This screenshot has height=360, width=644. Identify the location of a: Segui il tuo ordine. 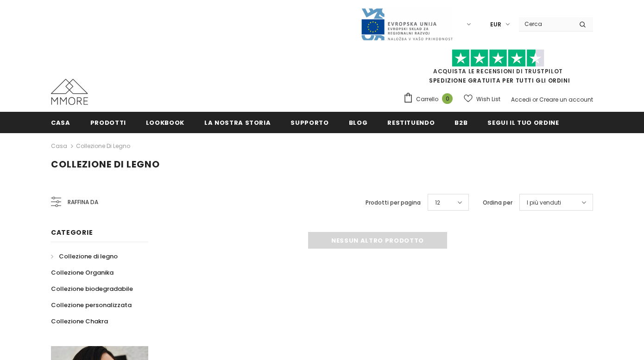
(523, 122).